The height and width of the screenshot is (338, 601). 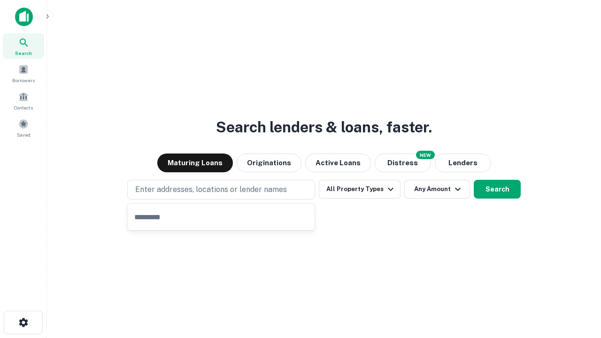 What do you see at coordinates (23, 101) in the screenshot?
I see `div: Contacts` at bounding box center [23, 101].